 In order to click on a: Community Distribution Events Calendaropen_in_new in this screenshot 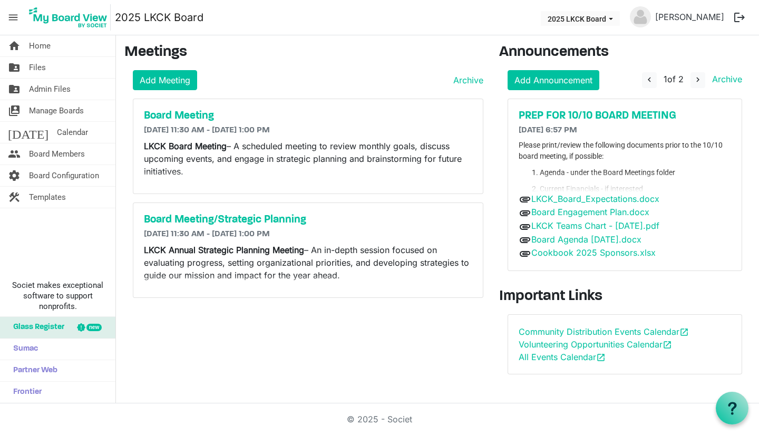, I will do `click(604, 332)`.